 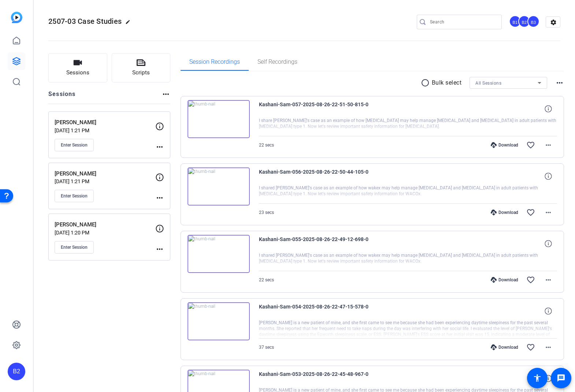 I want to click on div: B3, so click(x=533, y=21).